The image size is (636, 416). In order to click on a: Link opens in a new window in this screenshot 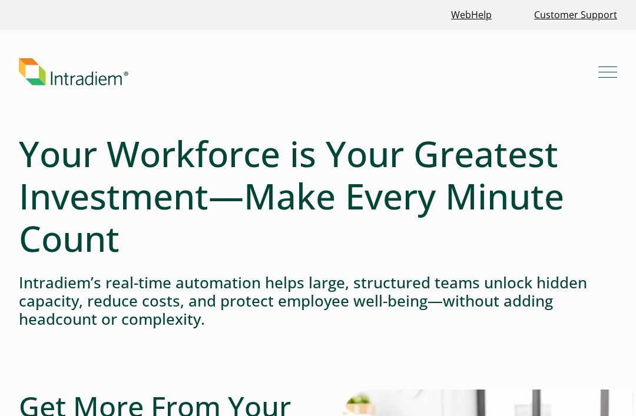, I will do `click(471, 15)`.